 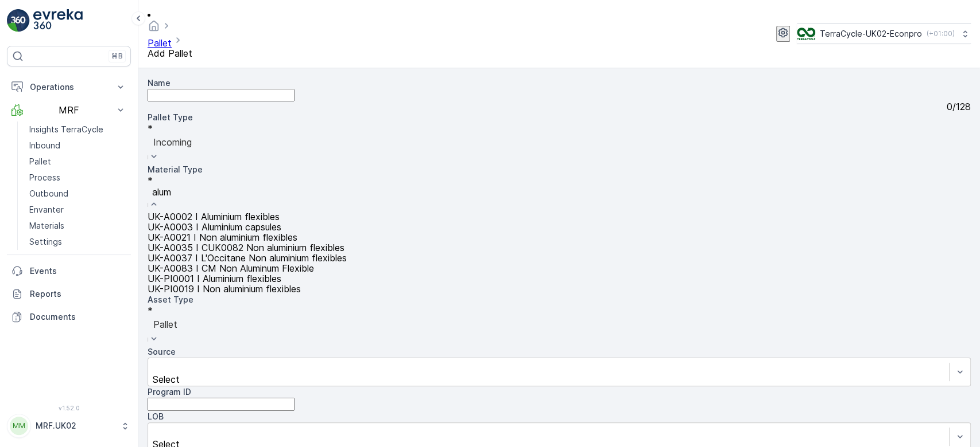 What do you see at coordinates (357, 380) in the screenshot?
I see `p: Select` at bounding box center [357, 380].